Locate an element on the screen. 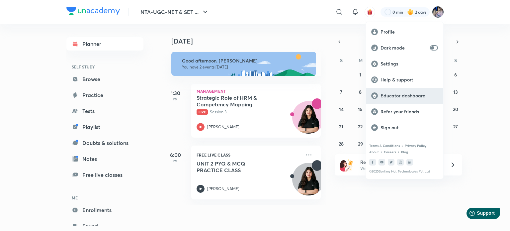 This screenshot has height=231, width=510. a: Help & support is located at coordinates (405, 80).